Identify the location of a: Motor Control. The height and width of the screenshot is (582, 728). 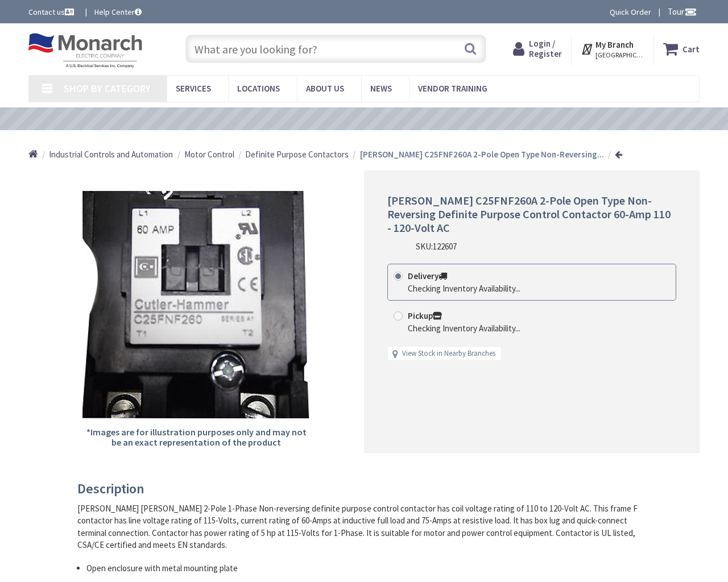
(210, 154).